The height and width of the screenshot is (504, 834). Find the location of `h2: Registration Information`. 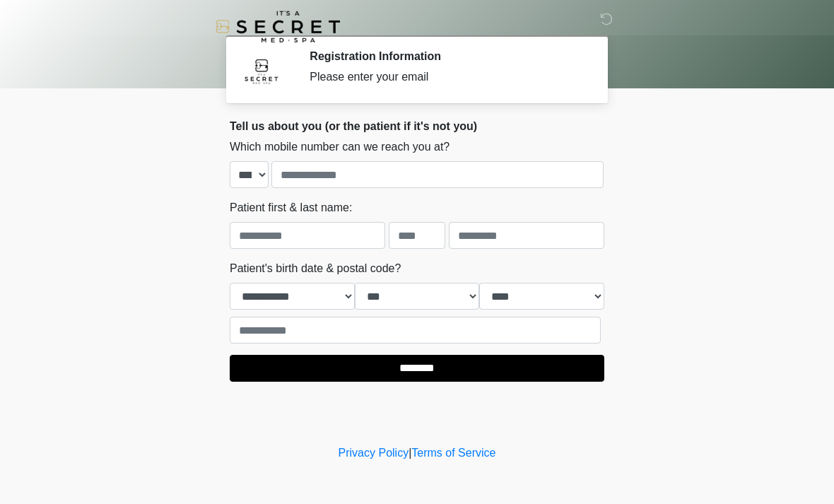

h2: Registration Information is located at coordinates (446, 56).